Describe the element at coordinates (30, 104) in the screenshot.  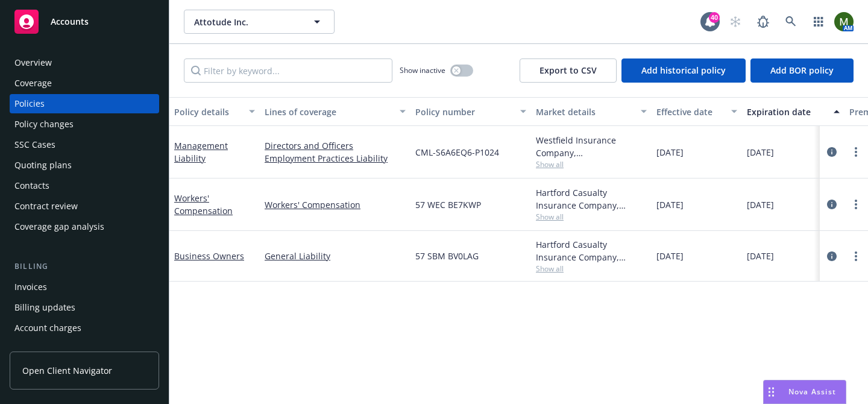
I see `div: Policies` at that location.